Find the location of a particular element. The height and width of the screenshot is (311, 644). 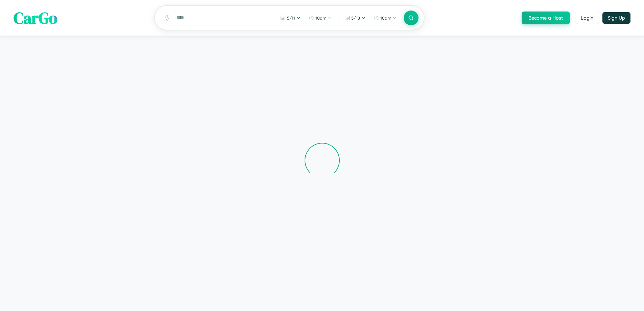

span: 5 / 18 is located at coordinates (355, 18).